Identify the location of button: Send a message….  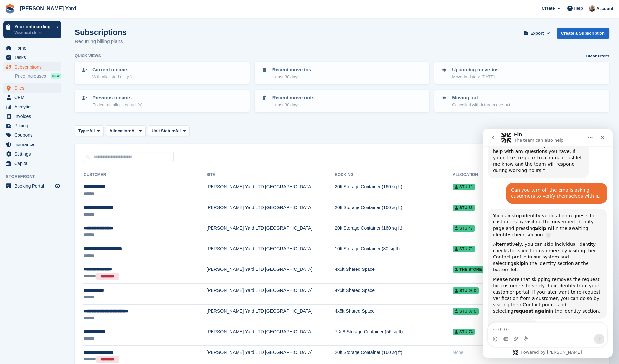
(117, 210).